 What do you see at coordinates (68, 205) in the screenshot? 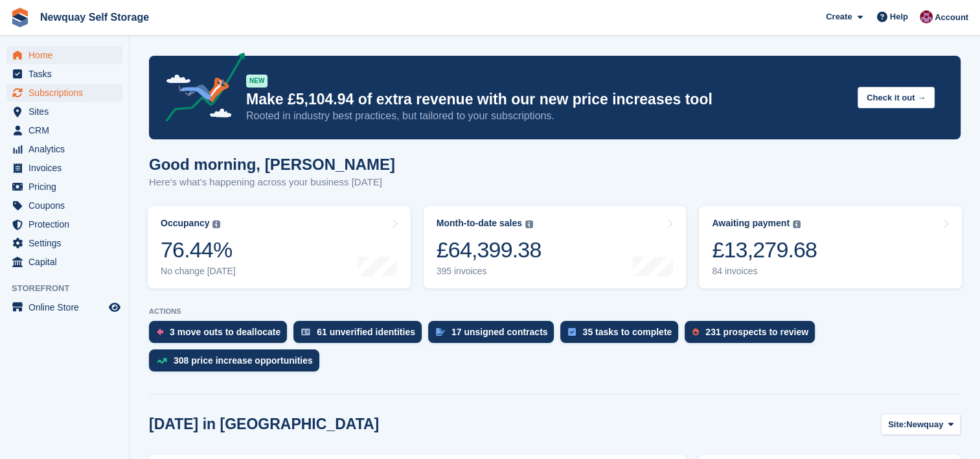
I see `span: Coupons` at bounding box center [68, 205].